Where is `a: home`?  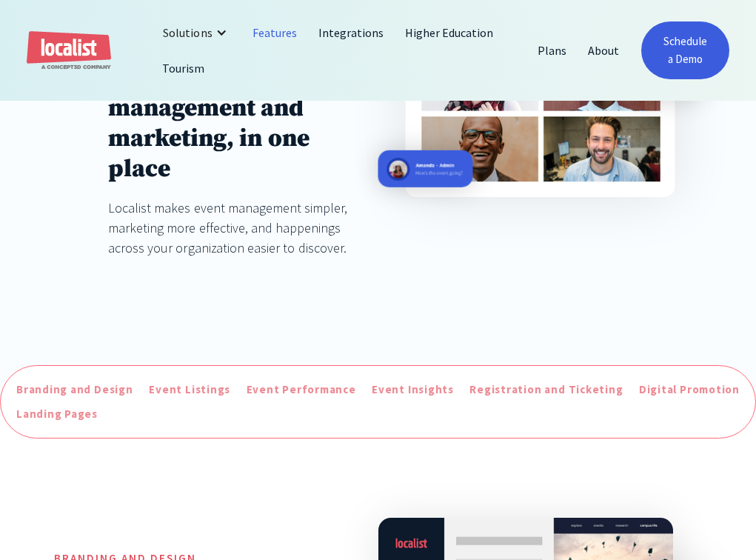 a: home is located at coordinates (69, 50).